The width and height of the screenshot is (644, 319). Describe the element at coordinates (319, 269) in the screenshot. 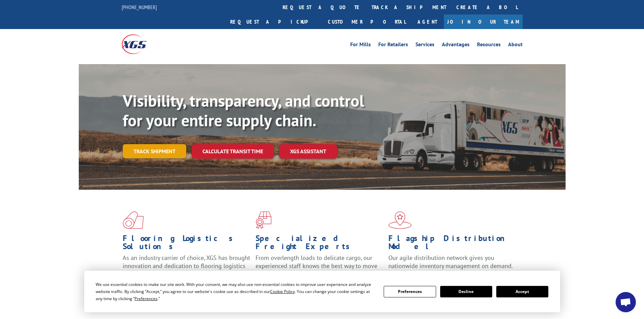

I see `p: From overlength loads to delicate cargo, our experienced staff knows the best way to move your fr...` at that location.